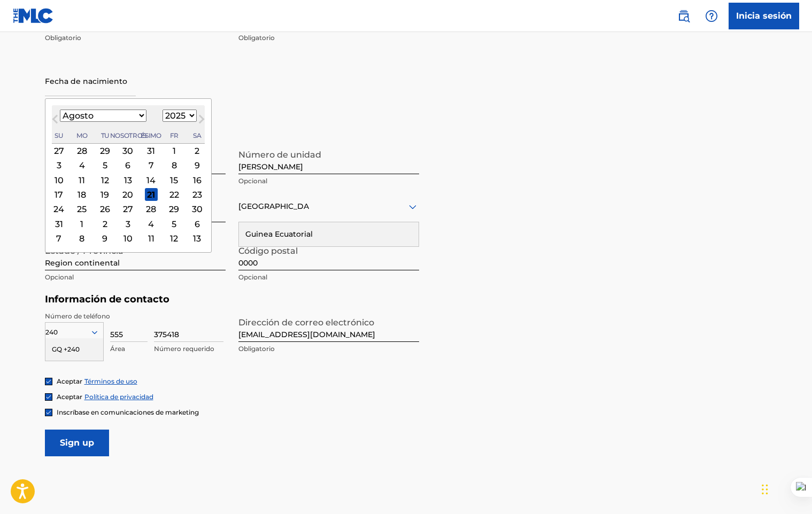 This screenshot has width=812, height=514. What do you see at coordinates (128, 239) in the screenshot?
I see `div: Elige el miércoles, 10 de septiembre de 2025` at bounding box center [128, 239].